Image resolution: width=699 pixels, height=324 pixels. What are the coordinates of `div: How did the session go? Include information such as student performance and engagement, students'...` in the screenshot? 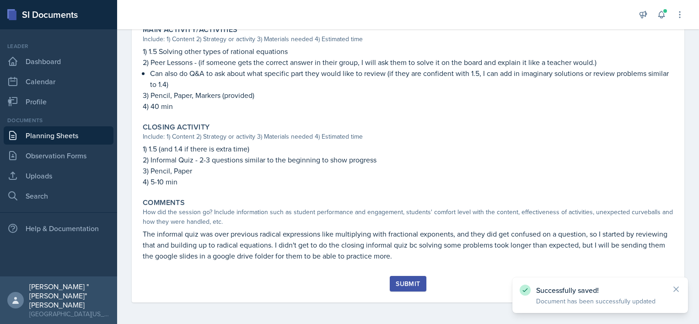 It's located at (408, 217).